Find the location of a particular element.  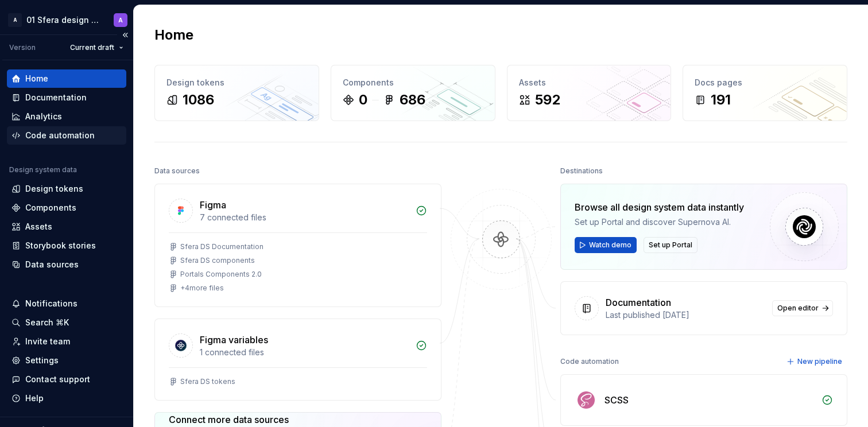

div: Home is located at coordinates (36, 79).